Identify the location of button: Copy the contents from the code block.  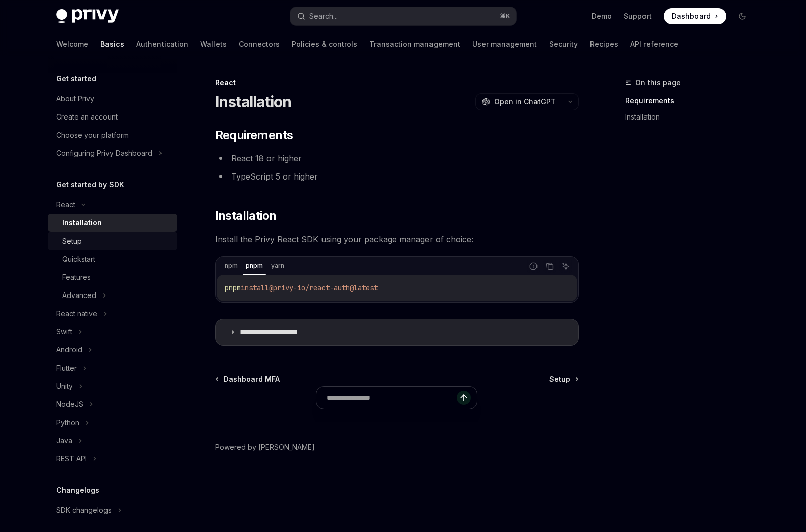
(549, 267).